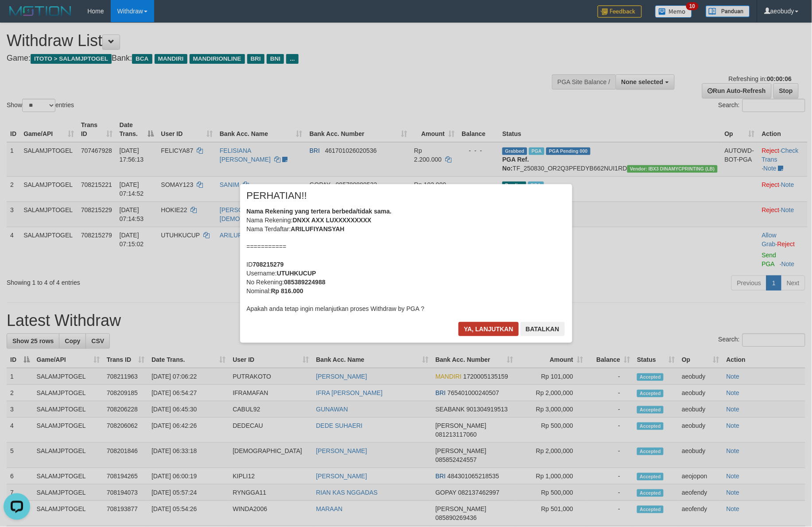  I want to click on button: Ya, lanjutkan, so click(488, 329).